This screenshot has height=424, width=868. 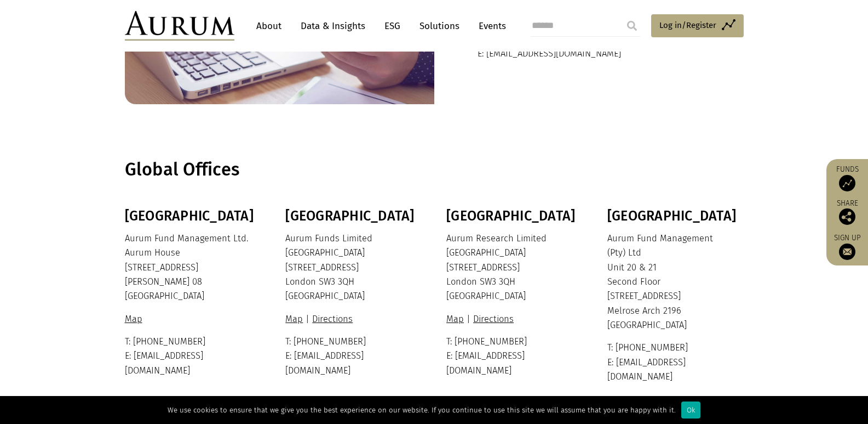 What do you see at coordinates (392, 26) in the screenshot?
I see `a: ESG` at bounding box center [392, 26].